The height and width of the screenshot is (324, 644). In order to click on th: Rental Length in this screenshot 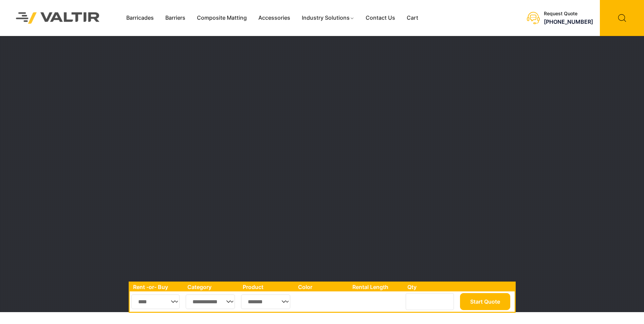, I will do `click(377, 287)`.